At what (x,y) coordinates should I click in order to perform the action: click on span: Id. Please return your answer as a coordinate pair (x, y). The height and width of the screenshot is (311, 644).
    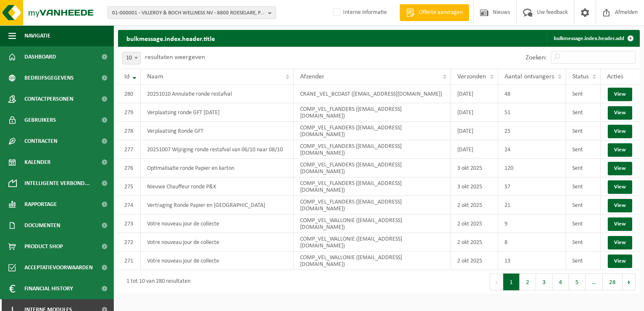
    Looking at the image, I should click on (127, 77).